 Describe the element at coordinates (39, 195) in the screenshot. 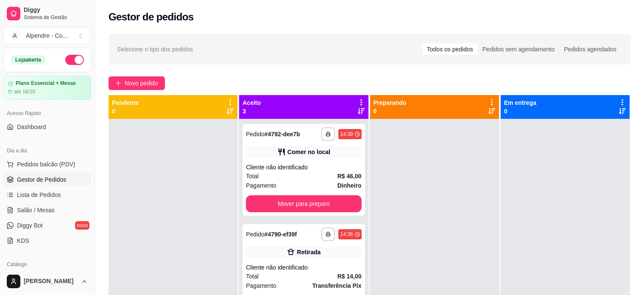

I see `span: Lista de Pedidos` at that location.